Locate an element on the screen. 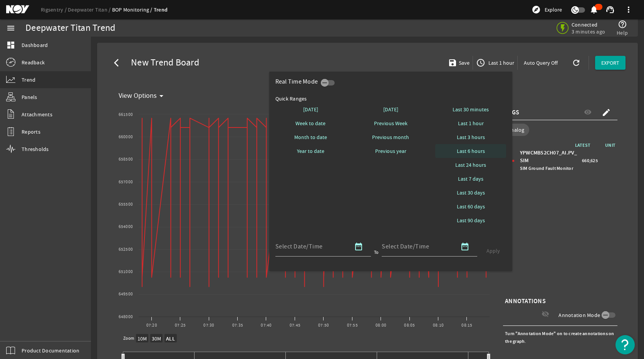 The height and width of the screenshot is (359, 644). span: Previous year is located at coordinates (391, 151).